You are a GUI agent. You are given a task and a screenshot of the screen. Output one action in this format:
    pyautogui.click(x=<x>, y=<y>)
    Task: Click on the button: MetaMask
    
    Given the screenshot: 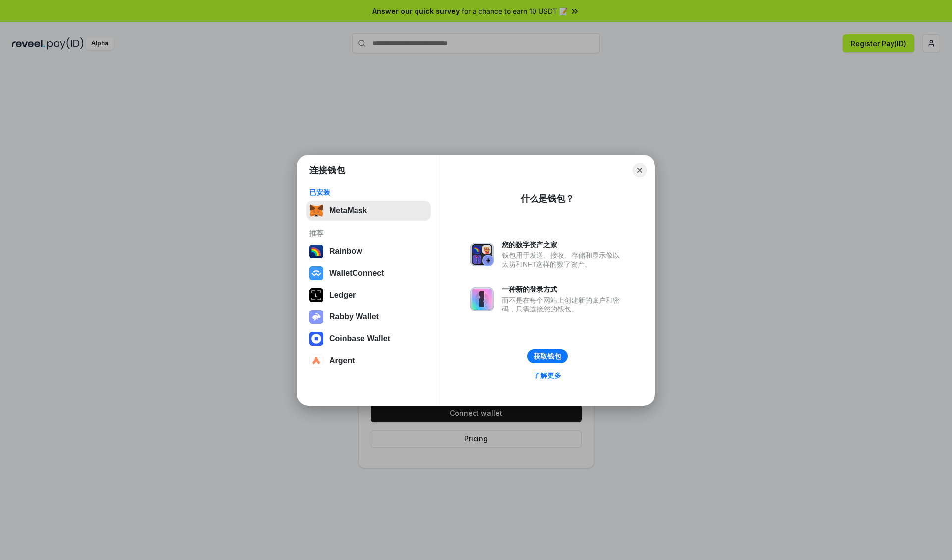 What is the action you would take?
    pyautogui.click(x=368, y=211)
    